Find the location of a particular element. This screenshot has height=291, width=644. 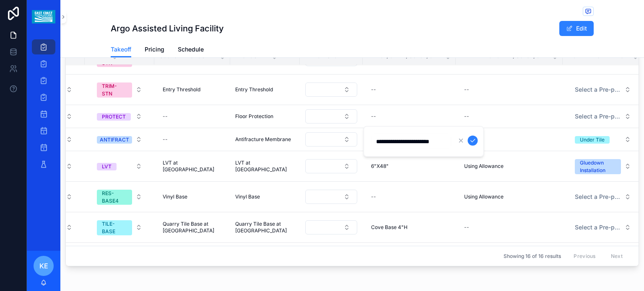

span: Pricing is located at coordinates (154, 49).